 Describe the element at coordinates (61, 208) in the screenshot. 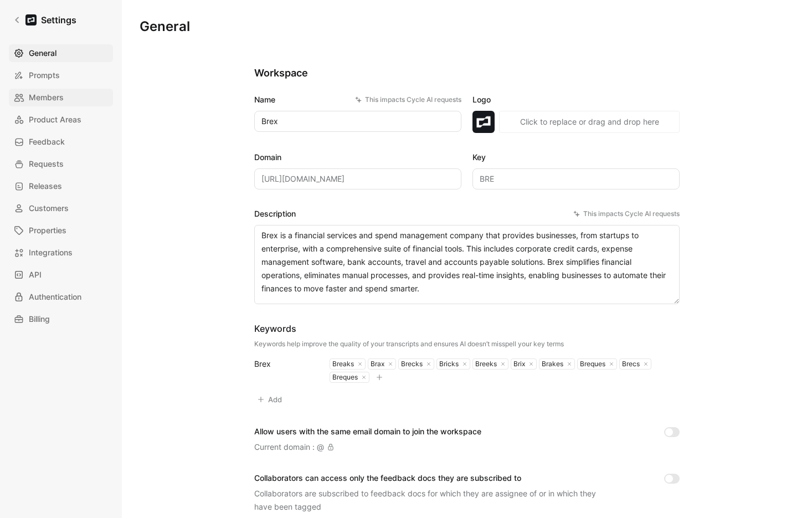

I see `a: Customers` at that location.